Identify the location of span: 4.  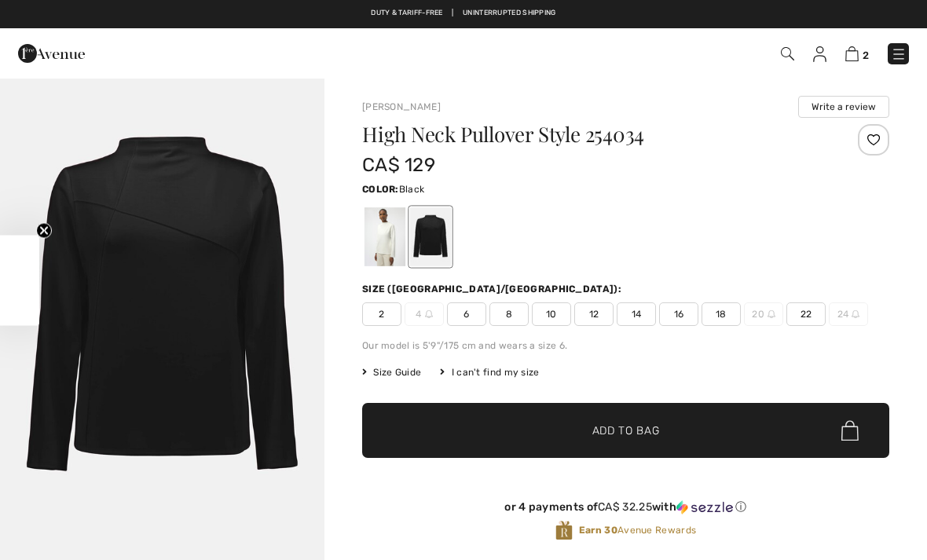
(425, 314).